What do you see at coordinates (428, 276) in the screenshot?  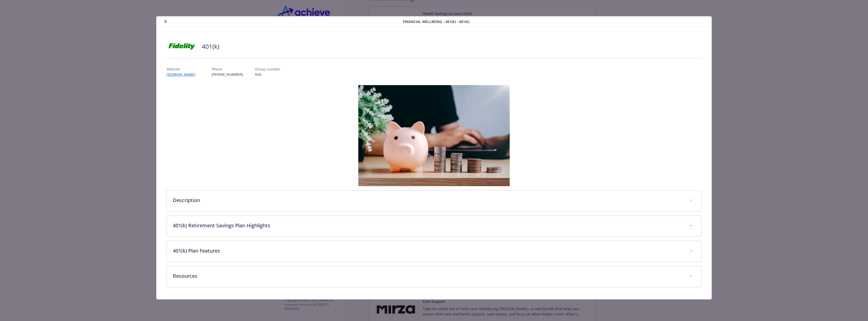 I see `p: Resources` at bounding box center [428, 276].